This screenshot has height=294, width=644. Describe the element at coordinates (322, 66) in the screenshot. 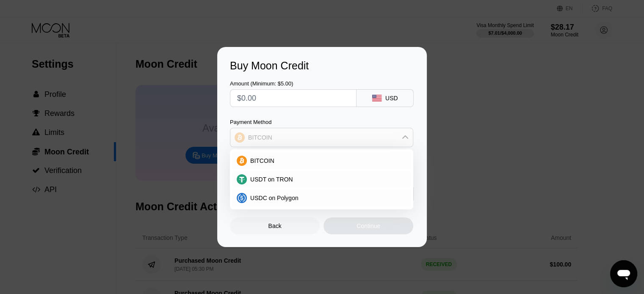

I see `div: Buy Moon Credit` at that location.